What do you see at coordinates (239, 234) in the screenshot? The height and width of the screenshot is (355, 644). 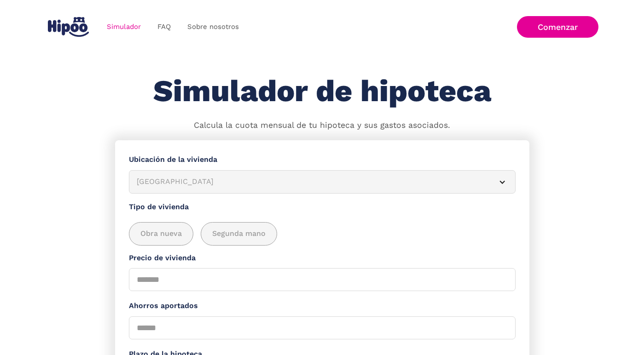 I see `span: Segunda mano` at bounding box center [239, 234].